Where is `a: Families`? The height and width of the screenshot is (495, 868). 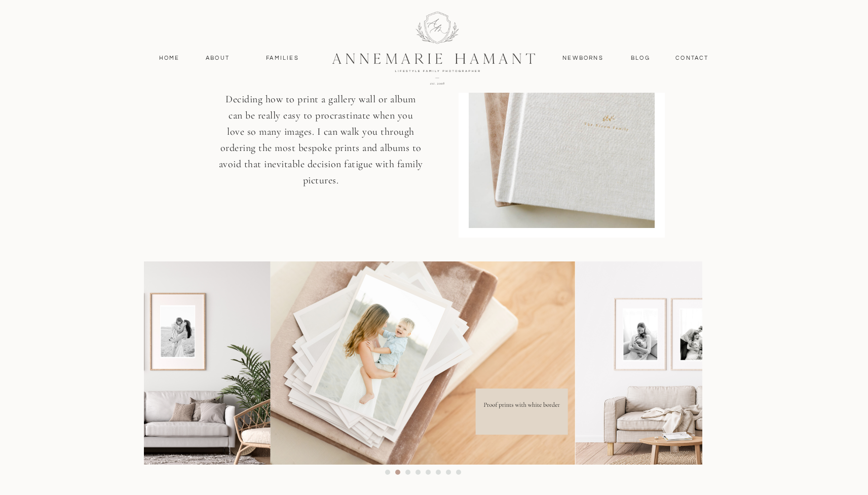
a: Families is located at coordinates (283, 58).